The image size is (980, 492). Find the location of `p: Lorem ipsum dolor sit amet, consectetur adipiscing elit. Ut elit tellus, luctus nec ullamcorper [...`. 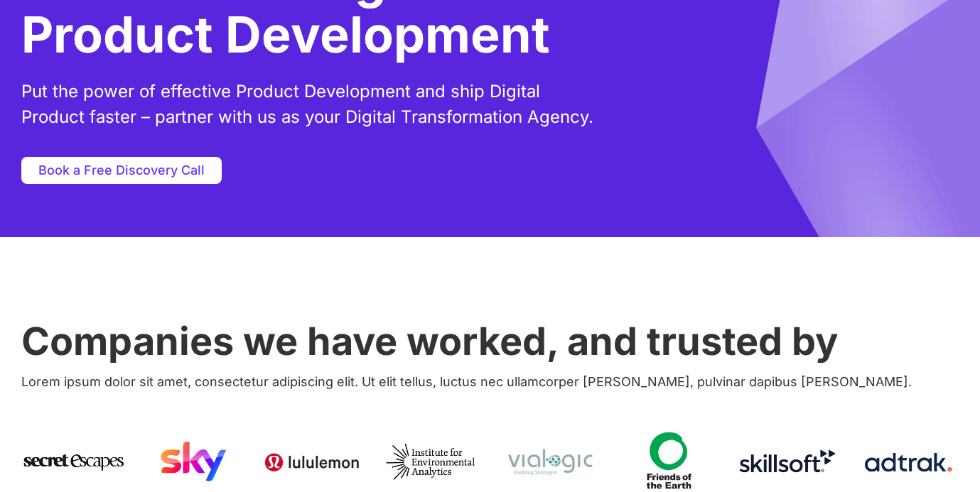

p: Lorem ipsum dolor sit amet, consectetur adipiscing elit. Ut elit tellus, luctus nec ullamcorper [... is located at coordinates (490, 381).